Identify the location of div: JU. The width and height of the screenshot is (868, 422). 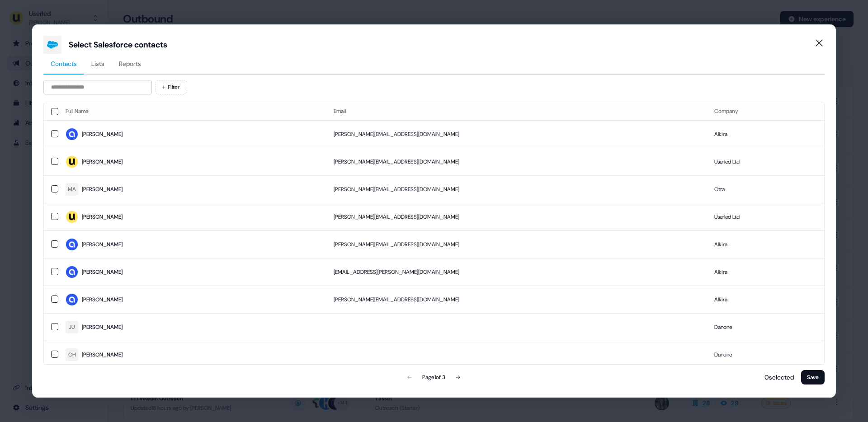
(72, 328).